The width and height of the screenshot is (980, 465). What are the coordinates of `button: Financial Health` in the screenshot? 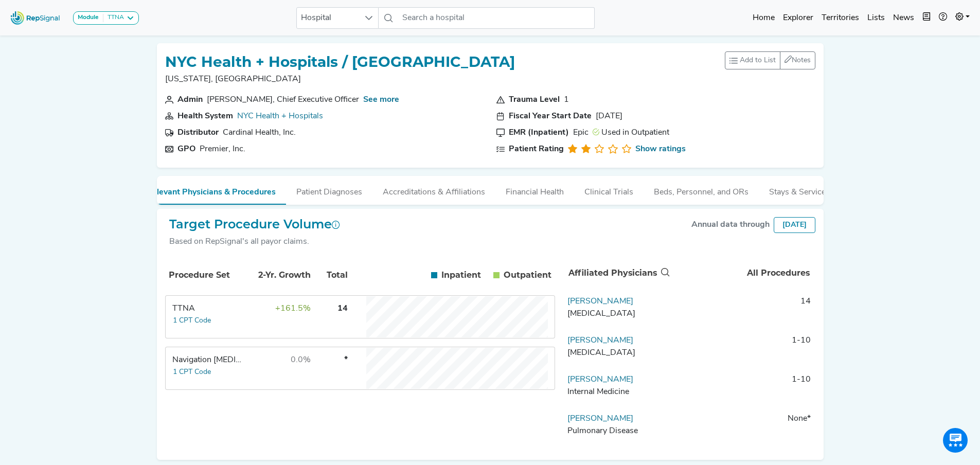 It's located at (535, 190).